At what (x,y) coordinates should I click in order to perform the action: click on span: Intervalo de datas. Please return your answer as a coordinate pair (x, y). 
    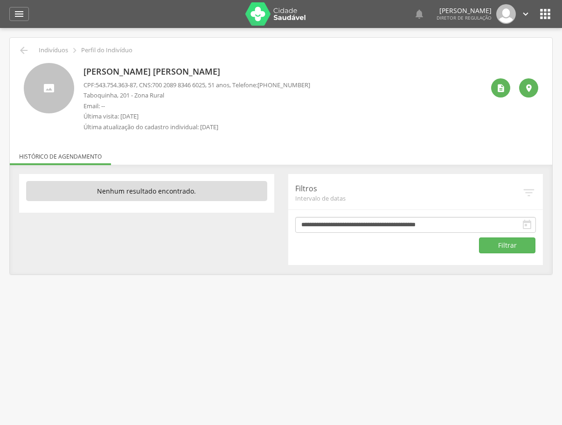
    Looking at the image, I should click on (409, 198).